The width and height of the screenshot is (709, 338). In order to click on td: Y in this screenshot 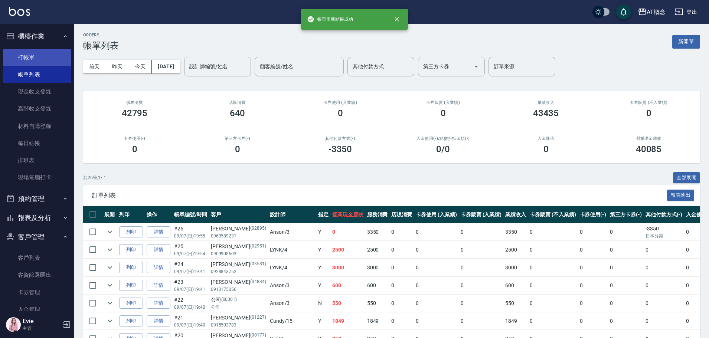, I will do `click(323, 232)`.